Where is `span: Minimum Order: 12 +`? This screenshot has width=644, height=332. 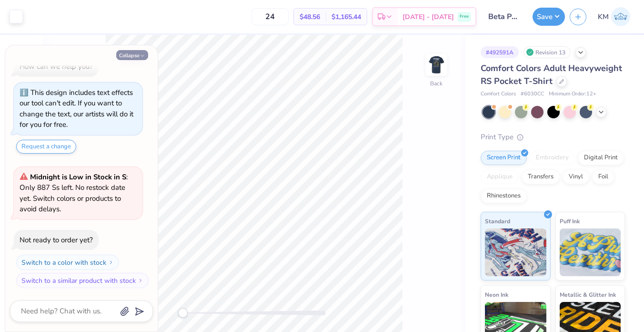 span: Minimum Order: 12 + is located at coordinates (573, 94).